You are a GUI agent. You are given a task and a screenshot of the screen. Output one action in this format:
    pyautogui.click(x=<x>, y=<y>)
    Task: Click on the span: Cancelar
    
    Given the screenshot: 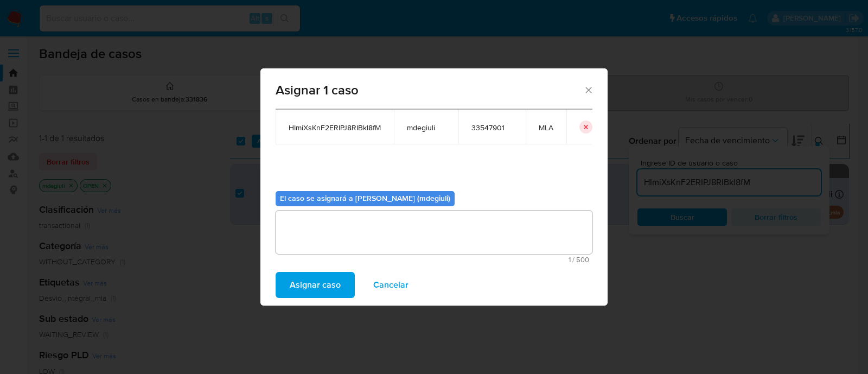 What is the action you would take?
    pyautogui.click(x=391, y=285)
    